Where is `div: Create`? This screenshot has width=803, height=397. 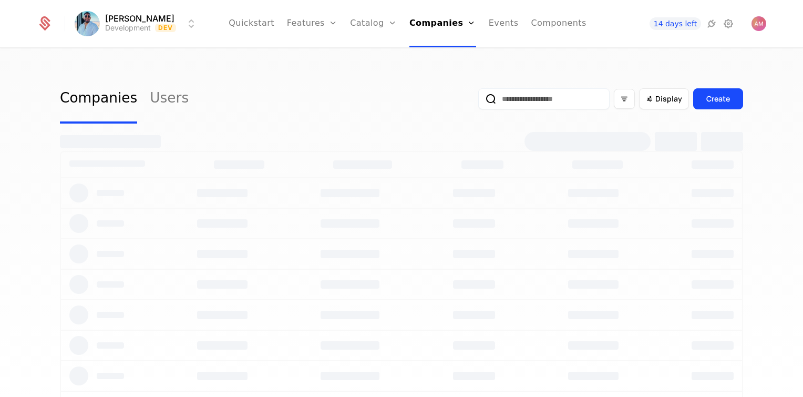
div: Create is located at coordinates (718, 99).